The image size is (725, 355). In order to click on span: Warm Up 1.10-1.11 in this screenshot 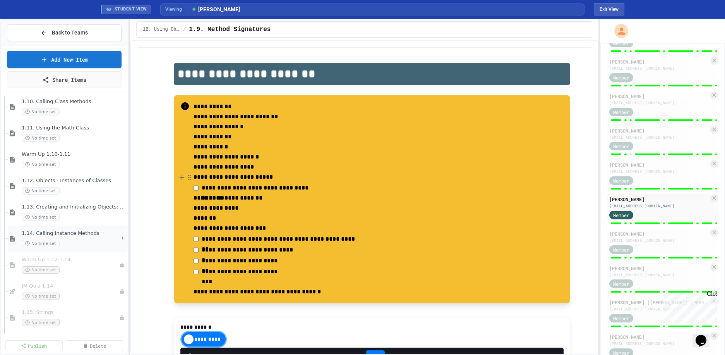, I will do `click(74, 154)`.